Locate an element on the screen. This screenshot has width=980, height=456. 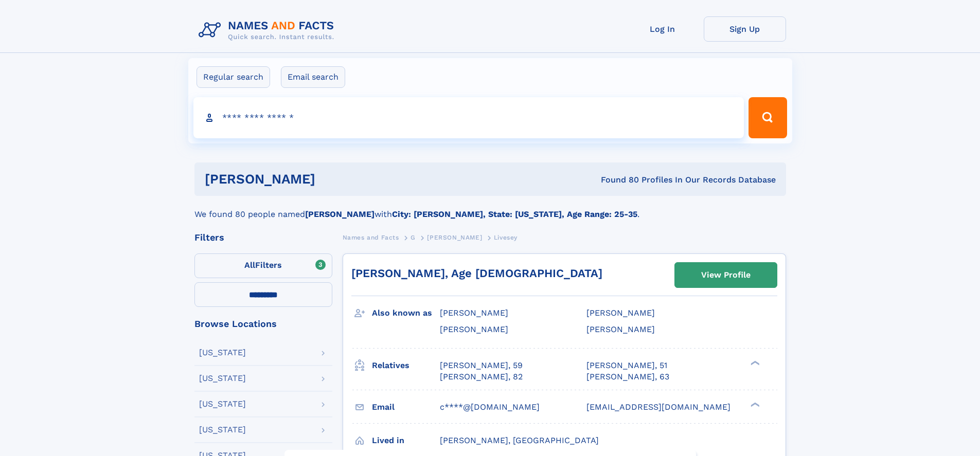
input: search input is located at coordinates (469, 117).